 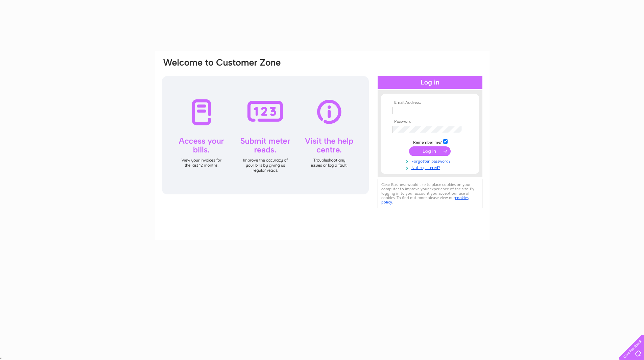 What do you see at coordinates (431, 161) in the screenshot?
I see `a: Forgotten password?` at bounding box center [431, 161].